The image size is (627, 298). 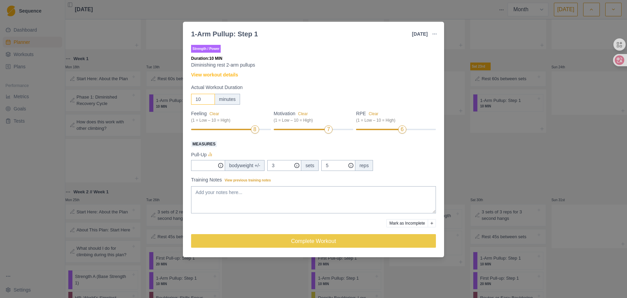 What do you see at coordinates (314, 241) in the screenshot?
I see `button: Complete Workout` at bounding box center [314, 241].